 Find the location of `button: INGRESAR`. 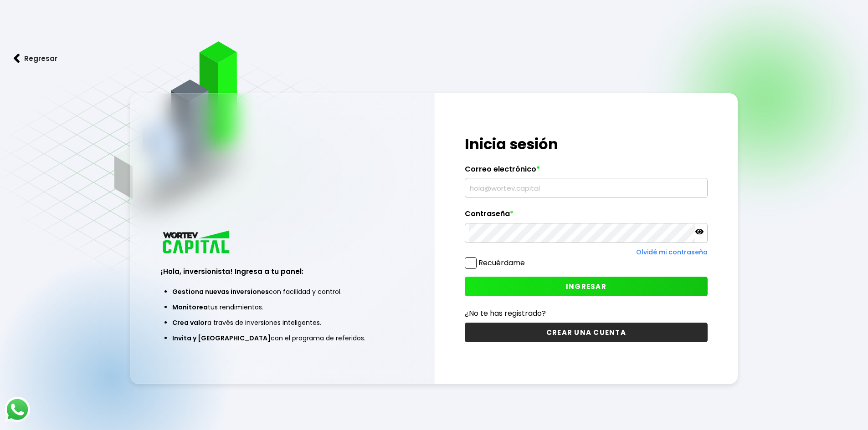

button: INGRESAR is located at coordinates (586, 286).